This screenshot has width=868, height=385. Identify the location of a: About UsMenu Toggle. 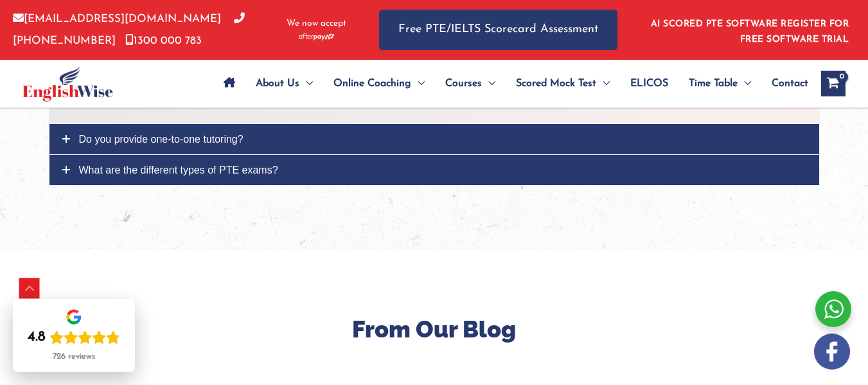
(284, 84).